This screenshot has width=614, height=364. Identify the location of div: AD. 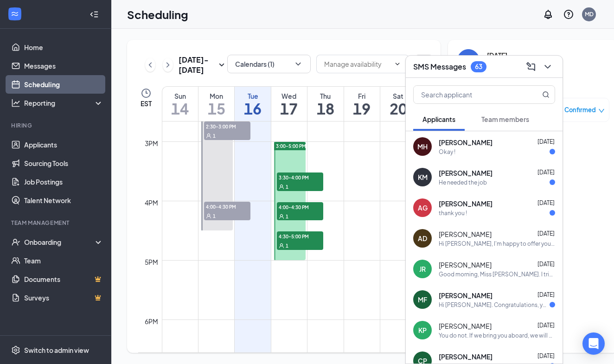
(423, 238).